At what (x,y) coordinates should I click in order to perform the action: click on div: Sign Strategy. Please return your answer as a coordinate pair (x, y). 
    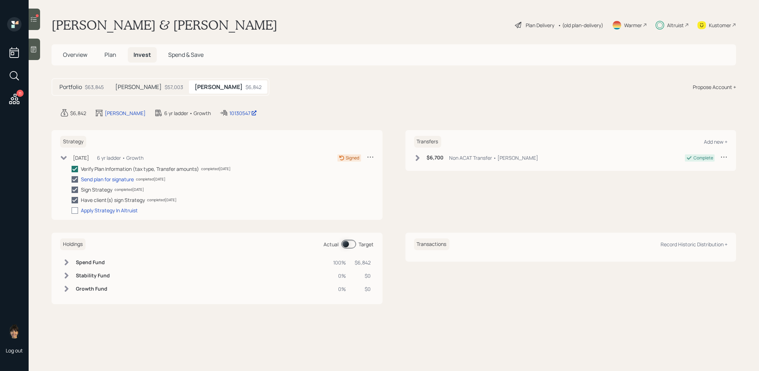
    Looking at the image, I should click on (97, 190).